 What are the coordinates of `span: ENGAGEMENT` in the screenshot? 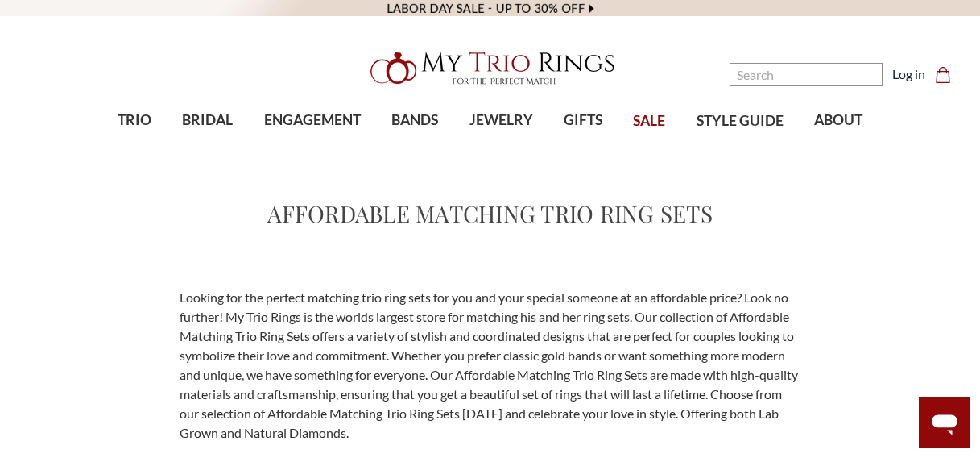 It's located at (312, 120).